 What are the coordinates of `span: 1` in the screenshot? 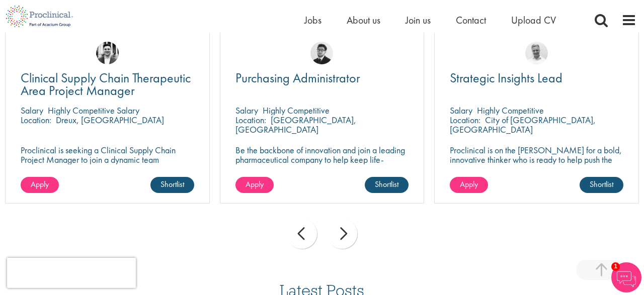 It's located at (616, 267).